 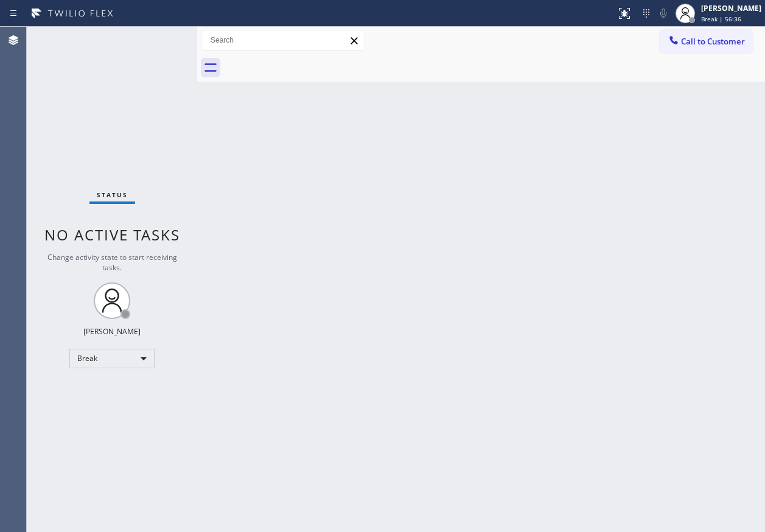 What do you see at coordinates (283, 40) in the screenshot?
I see `input: Search` at bounding box center [283, 40].